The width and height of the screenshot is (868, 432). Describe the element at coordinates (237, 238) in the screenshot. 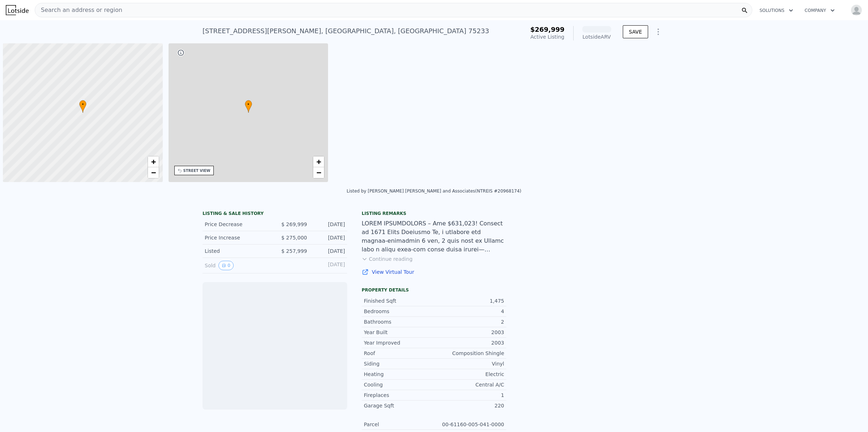

I see `div: Price Increase` at that location.